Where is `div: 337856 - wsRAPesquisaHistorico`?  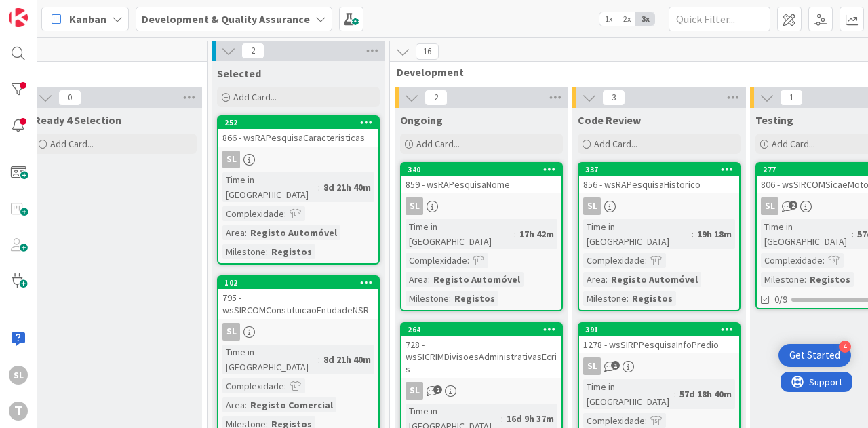 div: 337856 - wsRAPesquisaHistorico is located at coordinates (659, 179).